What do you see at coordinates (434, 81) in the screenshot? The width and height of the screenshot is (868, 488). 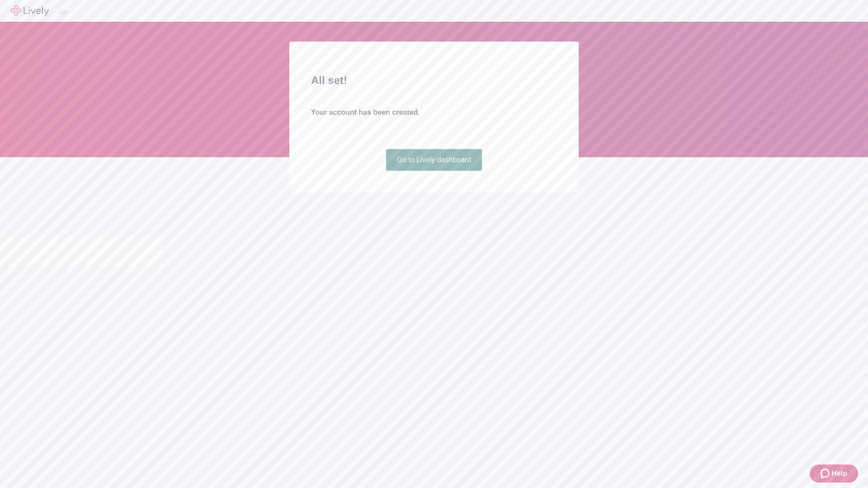 I see `h2: All set!` at bounding box center [434, 81].